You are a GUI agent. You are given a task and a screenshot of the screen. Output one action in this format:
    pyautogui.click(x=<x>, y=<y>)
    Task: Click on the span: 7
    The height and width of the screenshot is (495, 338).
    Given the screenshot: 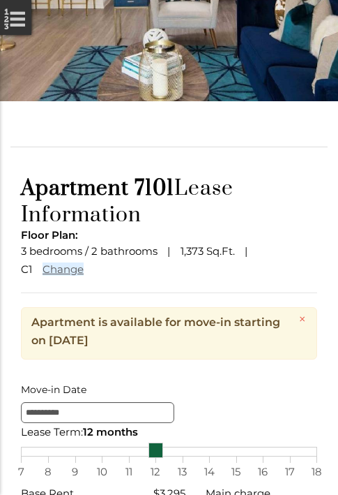 What is the action you would take?
    pyautogui.click(x=21, y=472)
    